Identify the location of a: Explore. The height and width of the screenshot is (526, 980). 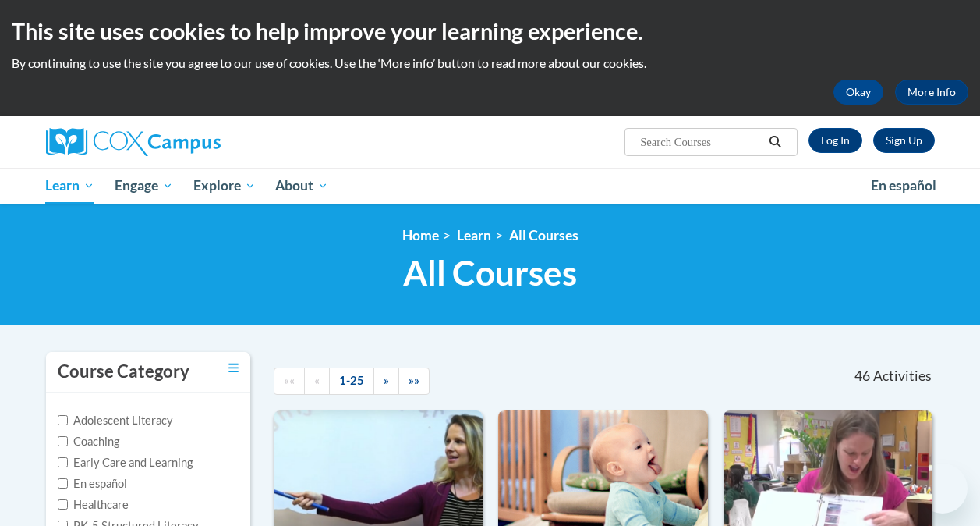
(225, 186).